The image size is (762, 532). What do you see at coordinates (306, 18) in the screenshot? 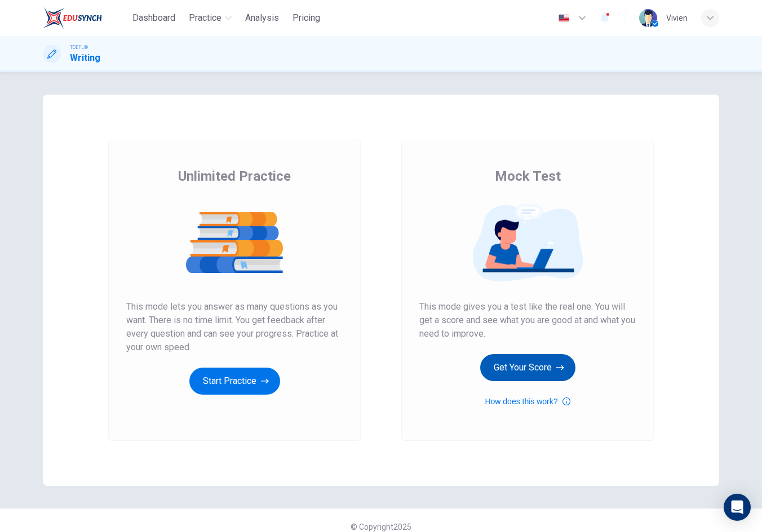
I see `a: Pricing` at bounding box center [306, 18].